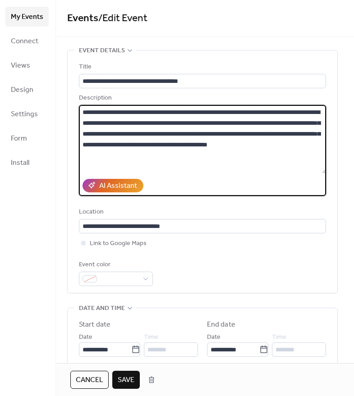  What do you see at coordinates (27, 90) in the screenshot?
I see `a: Design` at bounding box center [27, 90].